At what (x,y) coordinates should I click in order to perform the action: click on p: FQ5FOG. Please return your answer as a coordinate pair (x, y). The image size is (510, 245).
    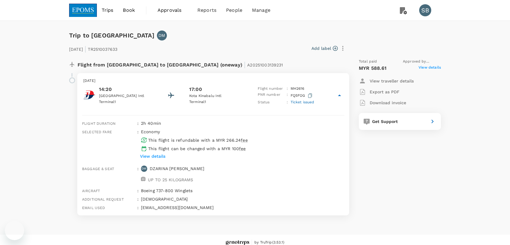
    Looking at the image, I should click on (302, 95).